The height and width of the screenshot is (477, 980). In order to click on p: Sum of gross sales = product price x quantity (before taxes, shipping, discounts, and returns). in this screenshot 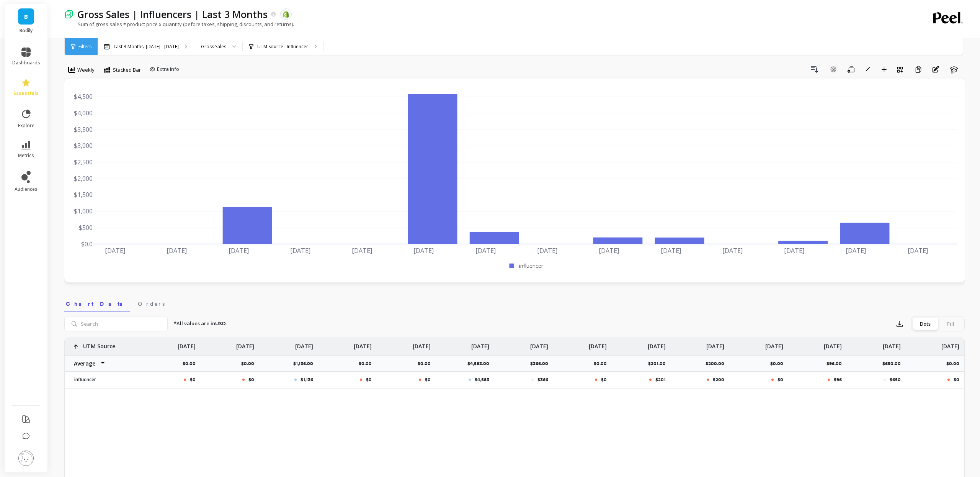, I will do `click(179, 24)`.